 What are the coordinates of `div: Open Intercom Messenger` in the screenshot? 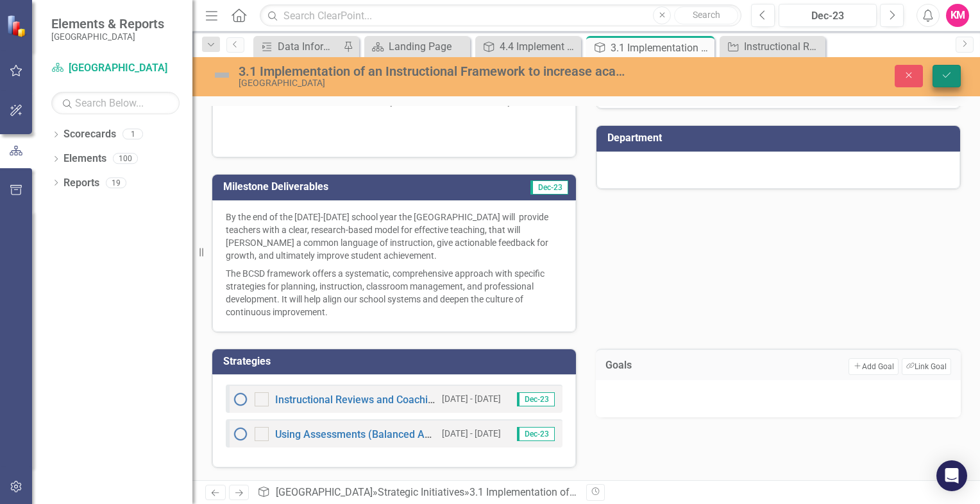 It's located at (952, 476).